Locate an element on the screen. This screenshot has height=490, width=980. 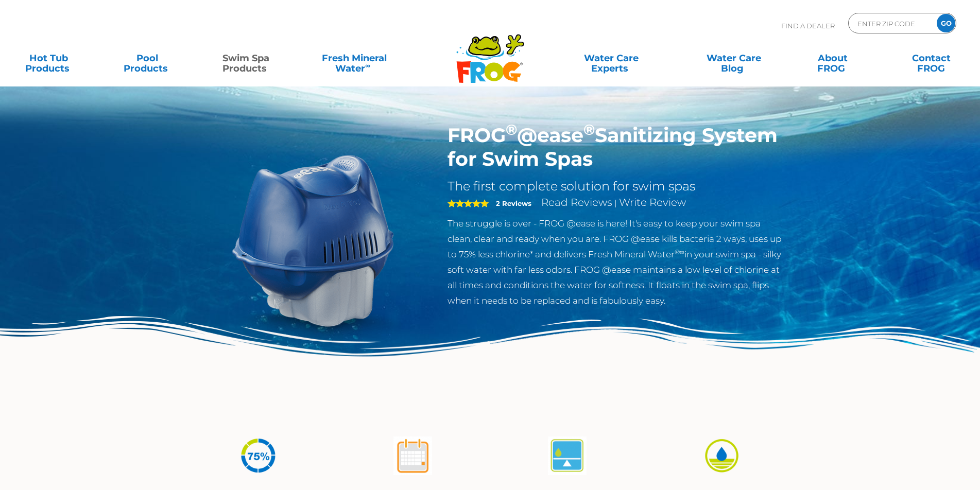
h1: FROG @ease Sanitizing System for Swim Spas is located at coordinates (615, 148).